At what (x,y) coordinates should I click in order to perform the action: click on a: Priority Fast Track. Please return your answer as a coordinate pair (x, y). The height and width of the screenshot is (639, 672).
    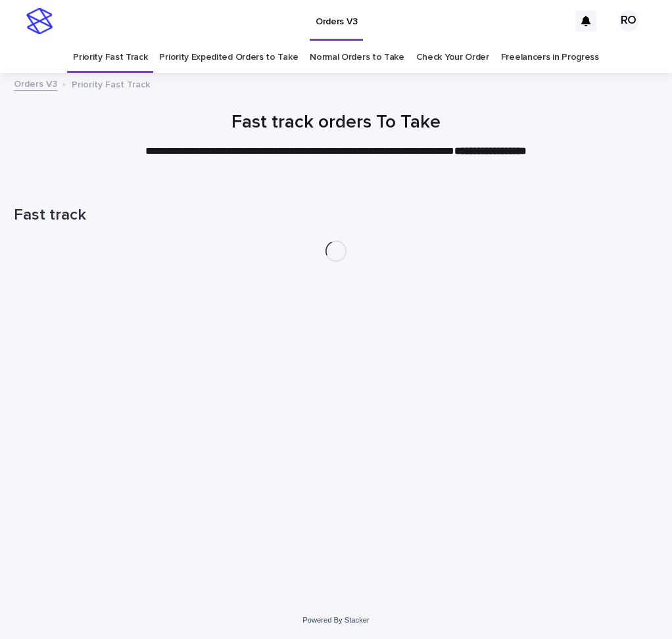
    Looking at the image, I should click on (110, 57).